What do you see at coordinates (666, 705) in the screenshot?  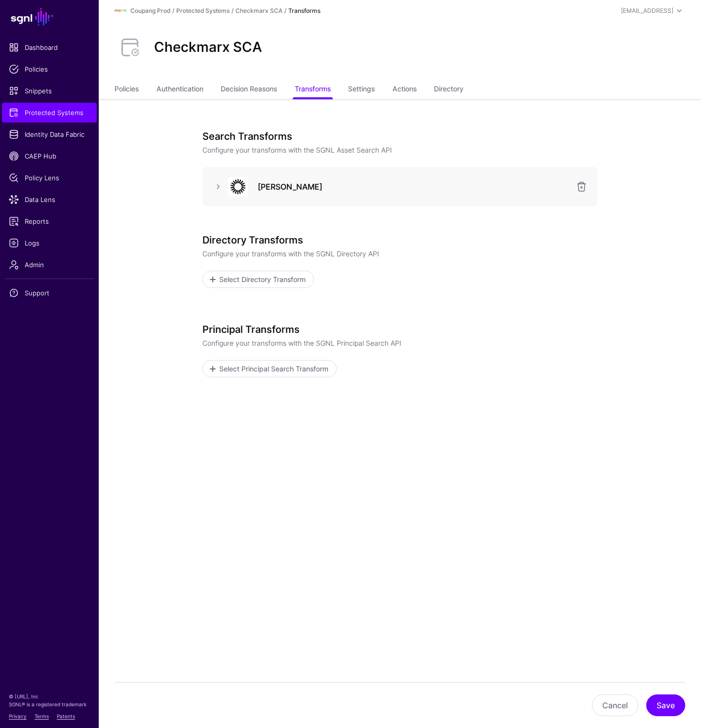 I see `button: Save` at bounding box center [666, 705].